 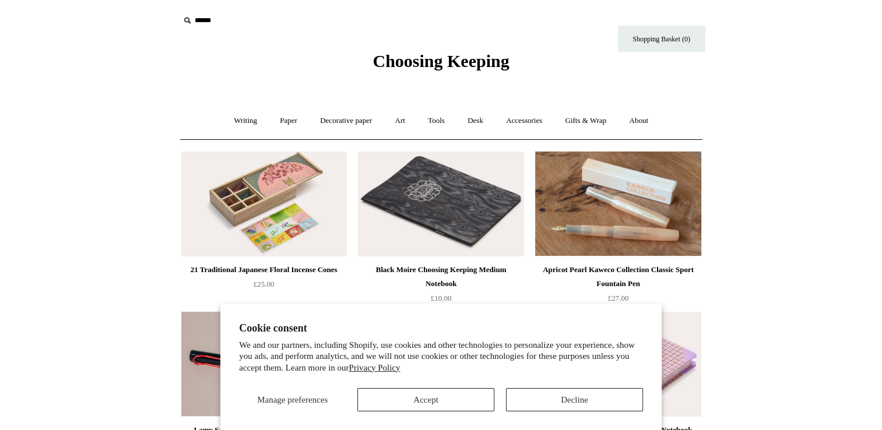 What do you see at coordinates (436, 121) in the screenshot?
I see `a: Tools` at bounding box center [436, 121].